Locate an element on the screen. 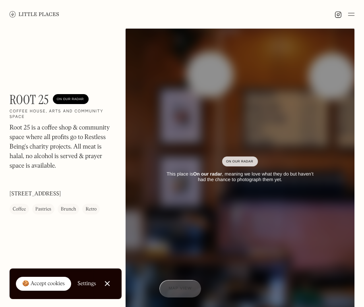 The height and width of the screenshot is (307, 364). h2: Coffee house, arts and community space is located at coordinates (61, 114).